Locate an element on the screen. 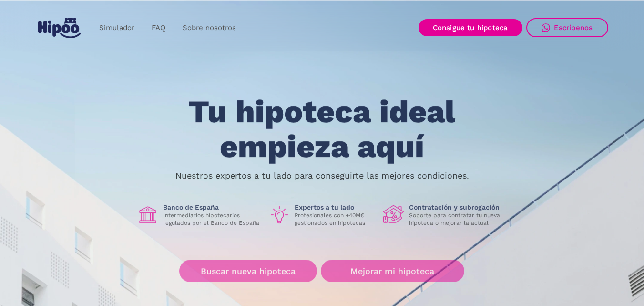 This screenshot has width=644, height=306. a: Mejorar mi hipoteca is located at coordinates (392, 271).